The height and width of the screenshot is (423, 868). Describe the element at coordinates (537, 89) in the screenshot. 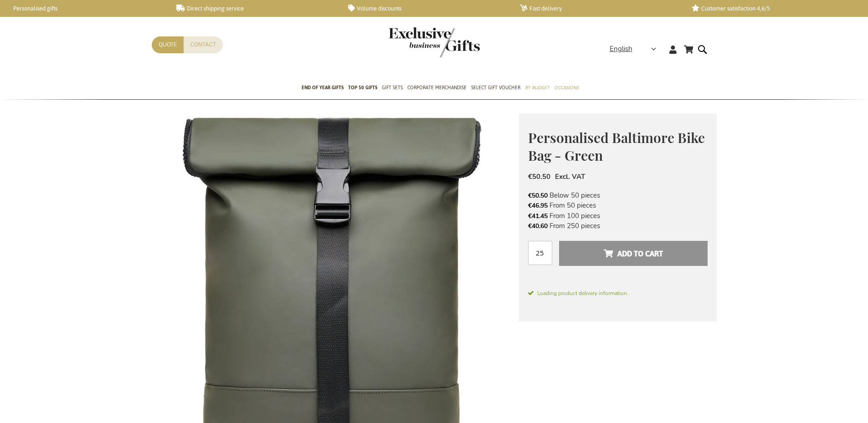

I see `a: By Budget` at that location.